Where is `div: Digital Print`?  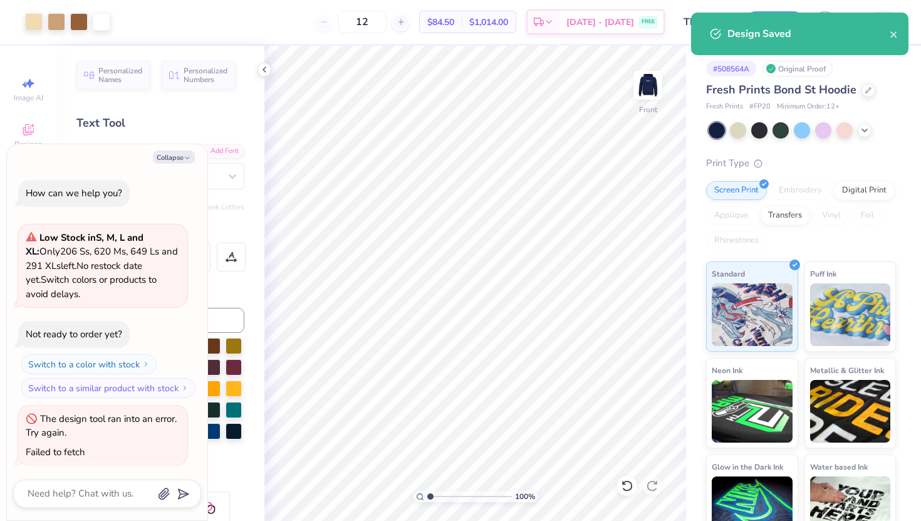 div: Digital Print is located at coordinates (864, 191).